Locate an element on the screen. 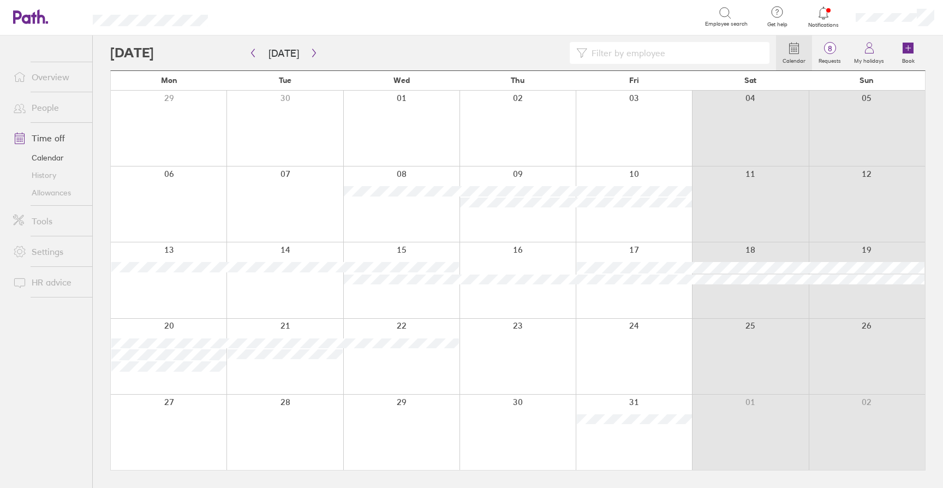 This screenshot has height=488, width=943. span: Tue is located at coordinates (285, 80).